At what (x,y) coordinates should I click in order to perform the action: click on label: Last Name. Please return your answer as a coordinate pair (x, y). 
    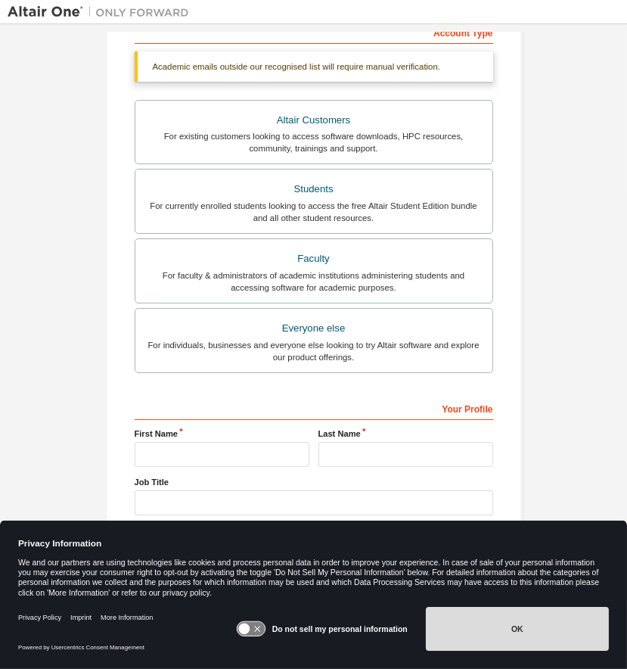
    Looking at the image, I should click on (405, 433).